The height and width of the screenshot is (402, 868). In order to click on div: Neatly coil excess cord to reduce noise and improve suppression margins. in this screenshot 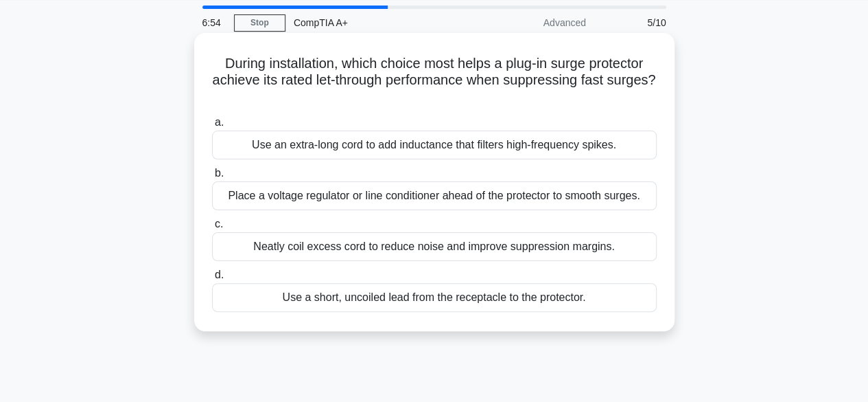, I will do `click(434, 246)`.